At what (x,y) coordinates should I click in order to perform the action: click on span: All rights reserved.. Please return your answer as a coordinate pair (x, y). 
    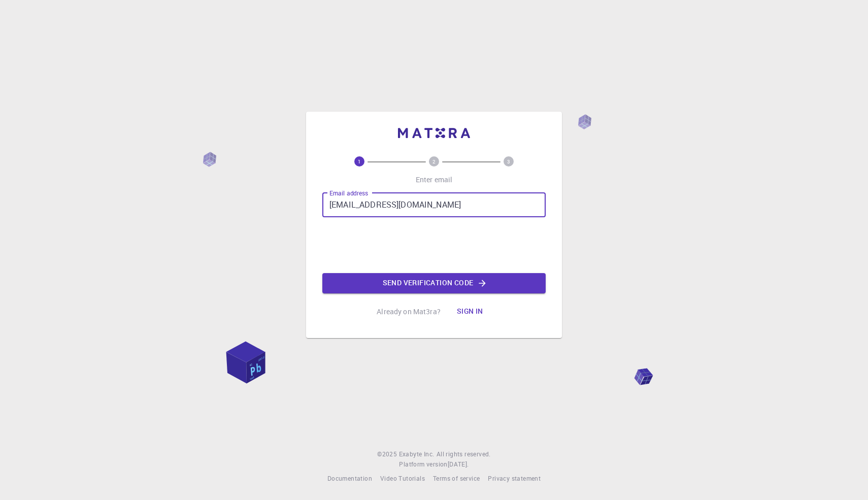
    Looking at the image, I should click on (464, 455).